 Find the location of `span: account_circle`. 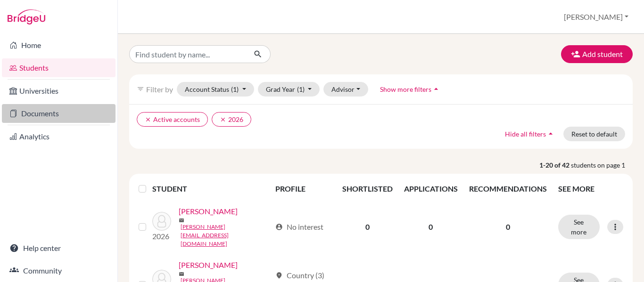

span: account_circle is located at coordinates (279, 227).